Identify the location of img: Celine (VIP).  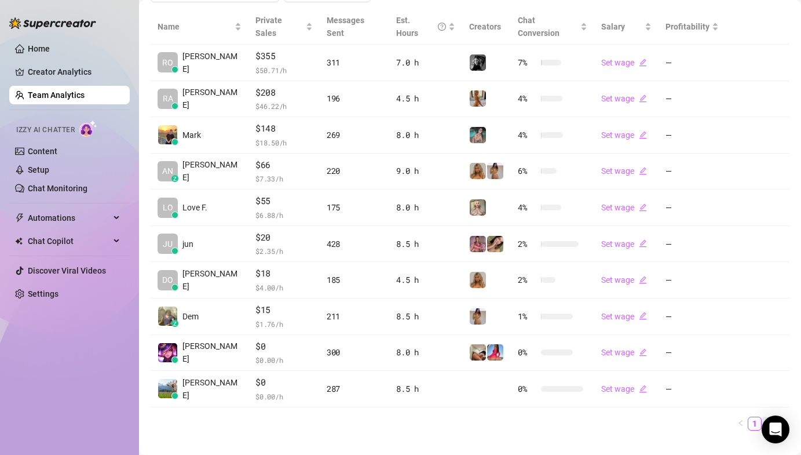
(478, 98).